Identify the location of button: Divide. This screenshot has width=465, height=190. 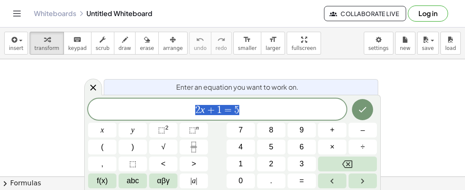
(363, 147).